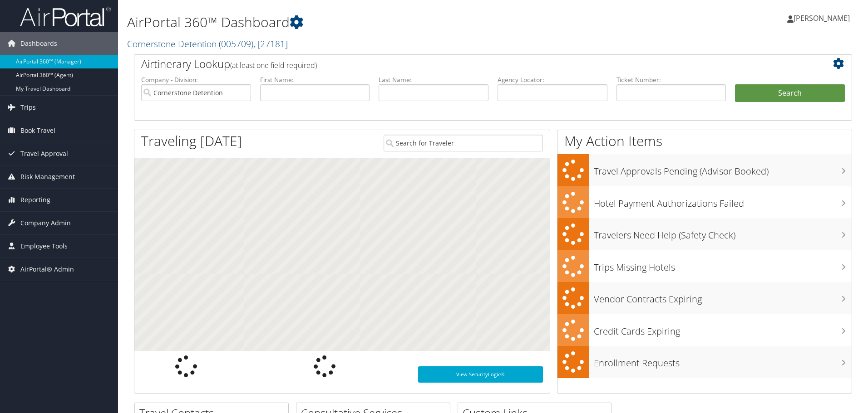 This screenshot has width=868, height=413. What do you see at coordinates (196, 80) in the screenshot?
I see `label: Company - Division:` at bounding box center [196, 80].